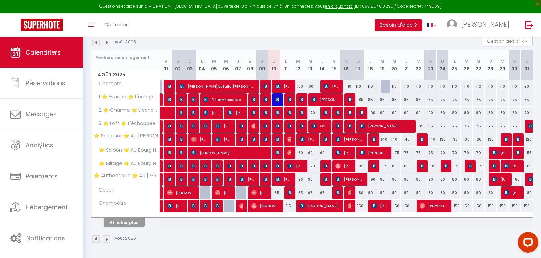 This screenshot has height=258, width=541. Describe the element at coordinates (238, 65) in the screenshot. I see `th: 07` at that location.